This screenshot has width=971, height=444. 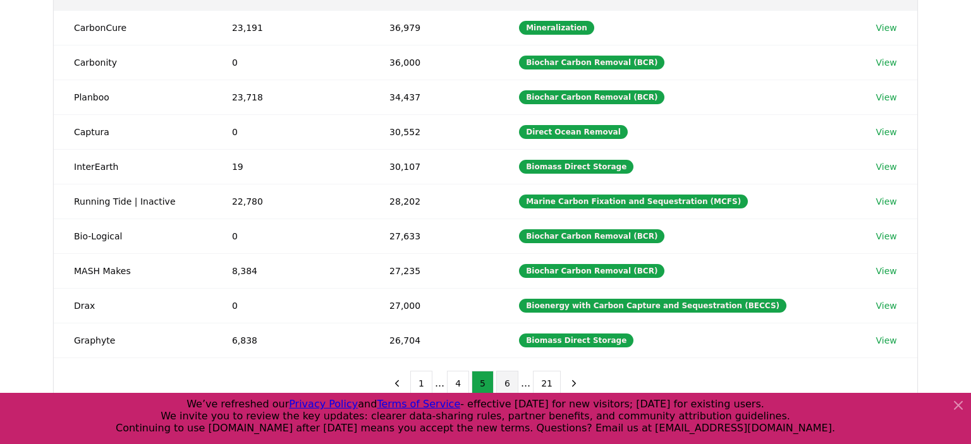 What do you see at coordinates (434, 236) in the screenshot?
I see `td: 27,633` at bounding box center [434, 236].